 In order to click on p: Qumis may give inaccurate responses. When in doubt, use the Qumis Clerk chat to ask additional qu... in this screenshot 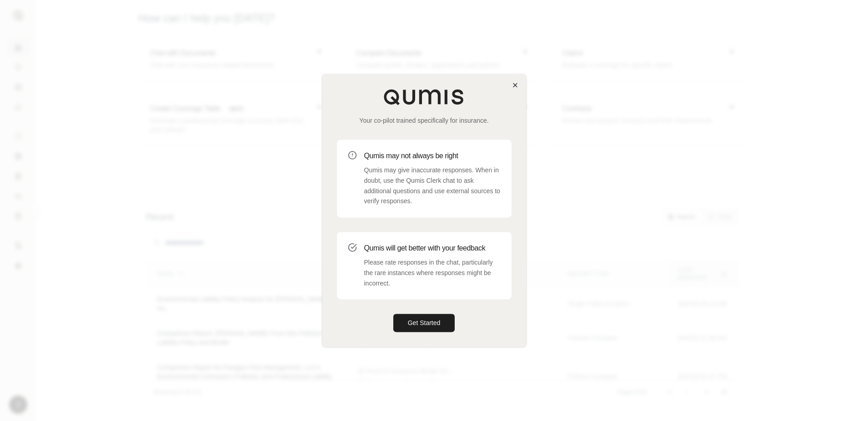, I will do `click(432, 185)`.